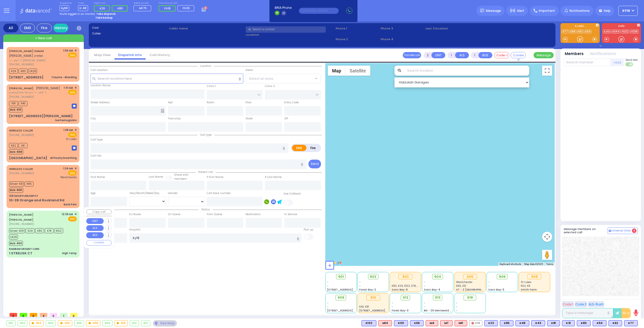 Image resolution: width=644 pixels, height=328 pixels. What do you see at coordinates (462, 55) in the screenshot?
I see `button: ALS` at bounding box center [462, 55].